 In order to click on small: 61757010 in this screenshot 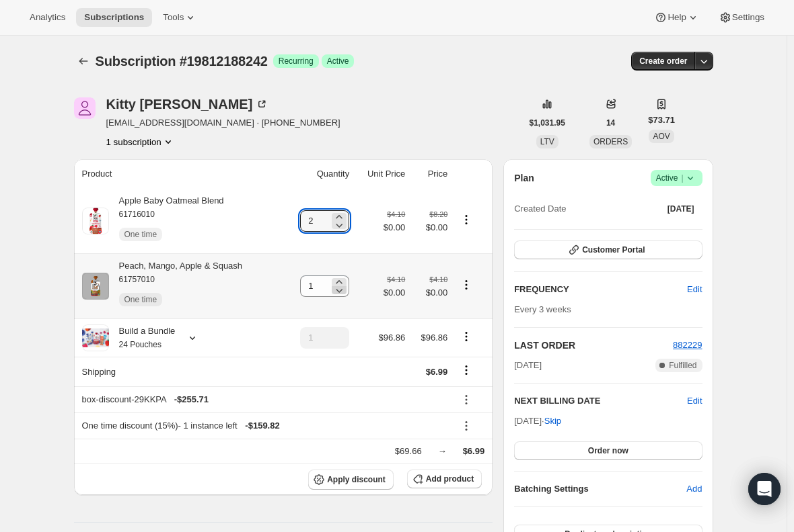, I will do `click(136, 280)`.